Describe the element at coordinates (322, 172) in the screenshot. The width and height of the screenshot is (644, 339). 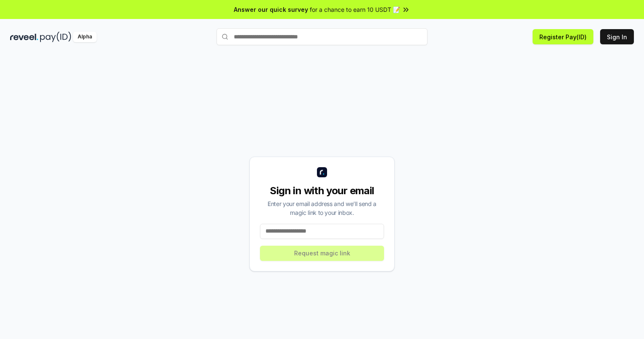
I see `img: logo_small` at that location.